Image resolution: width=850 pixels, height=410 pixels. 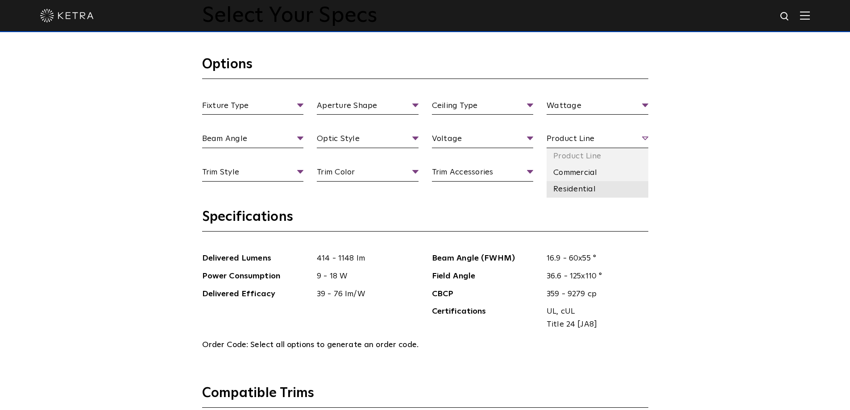 What do you see at coordinates (486, 276) in the screenshot?
I see `span: Field Angle` at bounding box center [486, 276].